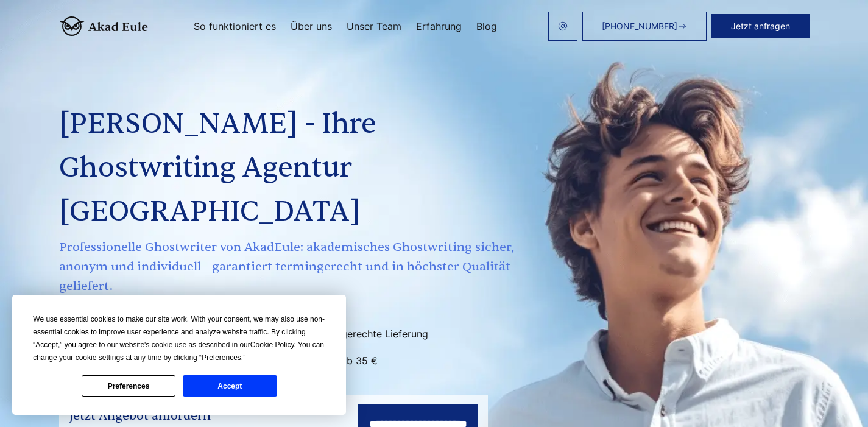 This screenshot has height=427, width=868. What do you see at coordinates (129, 385) in the screenshot?
I see `button: Preferences` at bounding box center [129, 385].